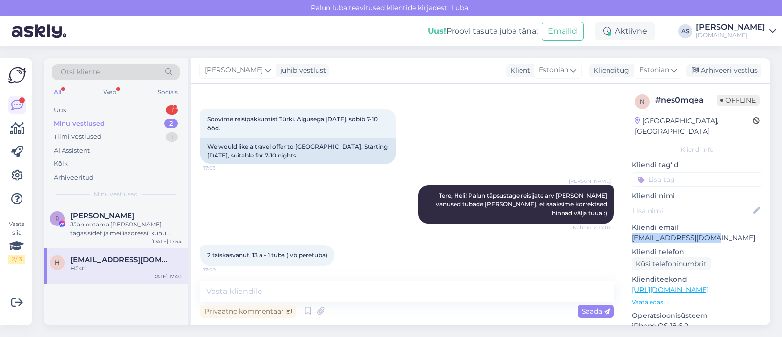 Image resolution: width=782 pixels, height=337 pixels. What do you see at coordinates (17, 75) in the screenshot?
I see `img: Askly Logo` at bounding box center [17, 75].